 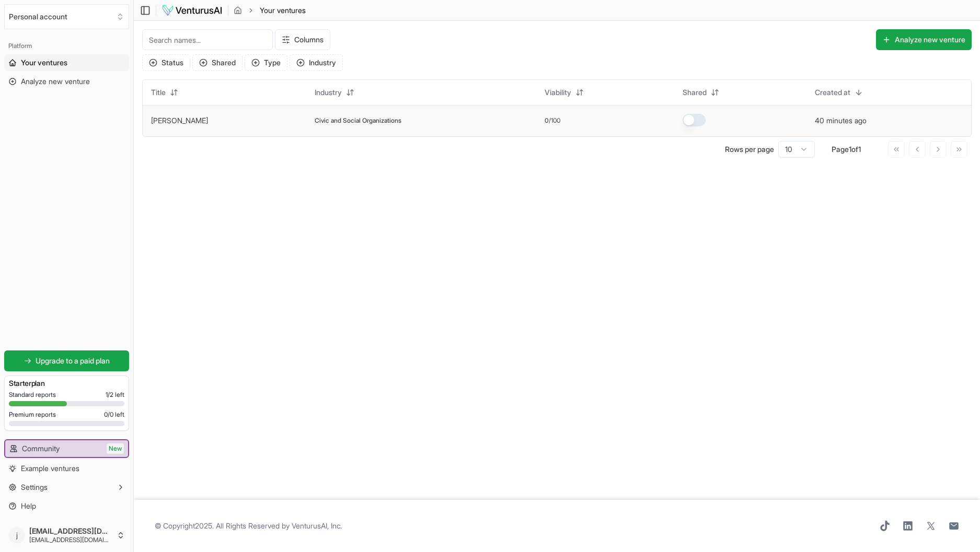 What do you see at coordinates (32, 395) in the screenshot?
I see `span: Standard reports` at bounding box center [32, 395].